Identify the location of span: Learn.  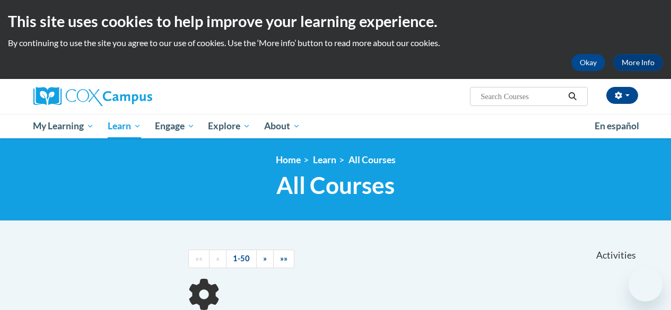
(124, 126).